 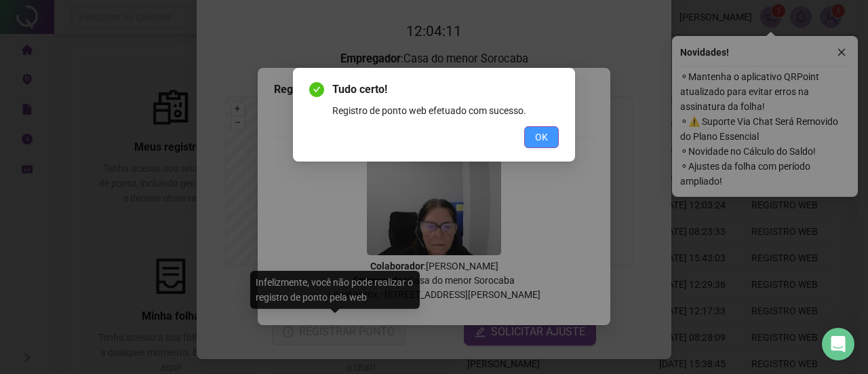 What do you see at coordinates (541, 137) in the screenshot?
I see `span: OK` at bounding box center [541, 137].